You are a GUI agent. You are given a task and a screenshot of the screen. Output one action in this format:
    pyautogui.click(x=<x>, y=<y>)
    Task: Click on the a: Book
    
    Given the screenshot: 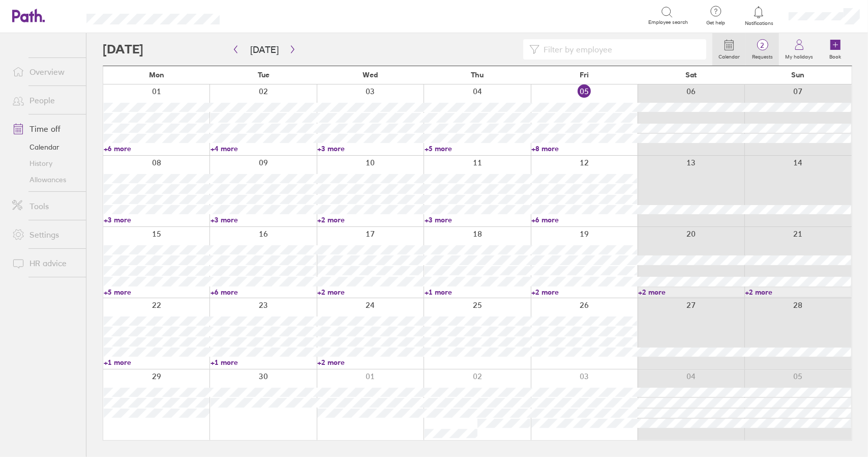 What is the action you would take?
    pyautogui.click(x=836, y=49)
    